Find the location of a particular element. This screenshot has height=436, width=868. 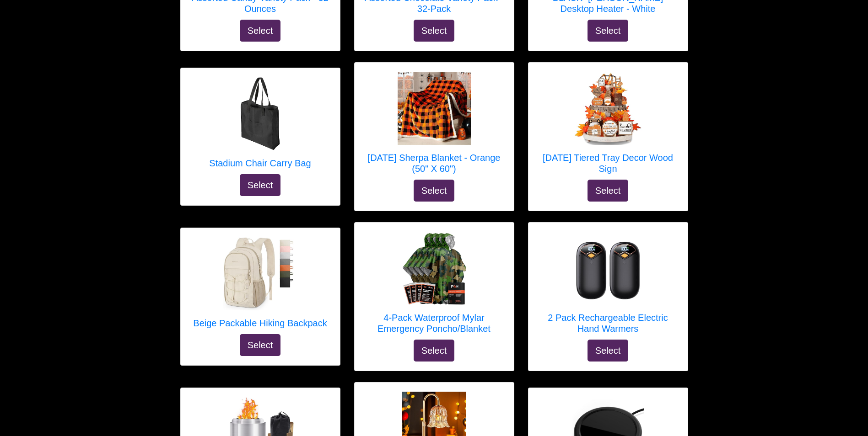

h5: 4-Pack Waterproof Mylar Emergency Poncho/Blanket is located at coordinates (434, 323).